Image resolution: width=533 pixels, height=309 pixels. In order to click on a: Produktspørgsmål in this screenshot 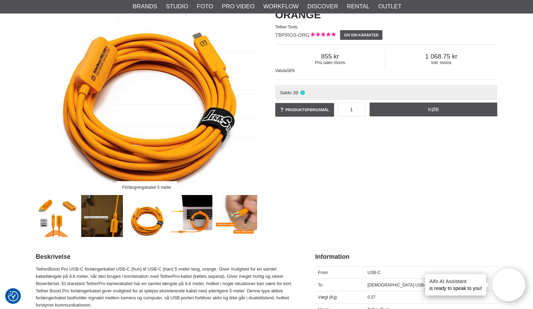, I will do `click(304, 110)`.